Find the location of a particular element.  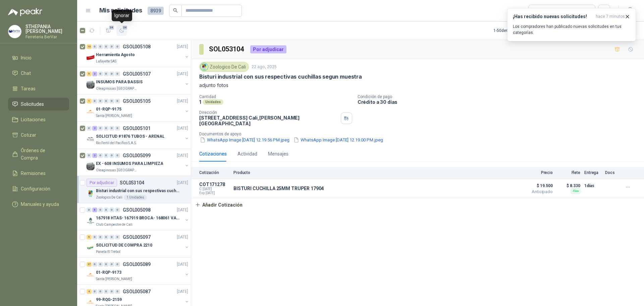

p: Herramienta Agosto is located at coordinates (116, 55).